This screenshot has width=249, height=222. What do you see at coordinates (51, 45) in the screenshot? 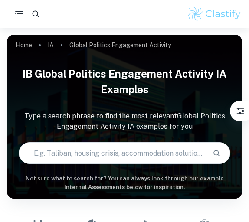
I see `a: IA` at bounding box center [51, 45].